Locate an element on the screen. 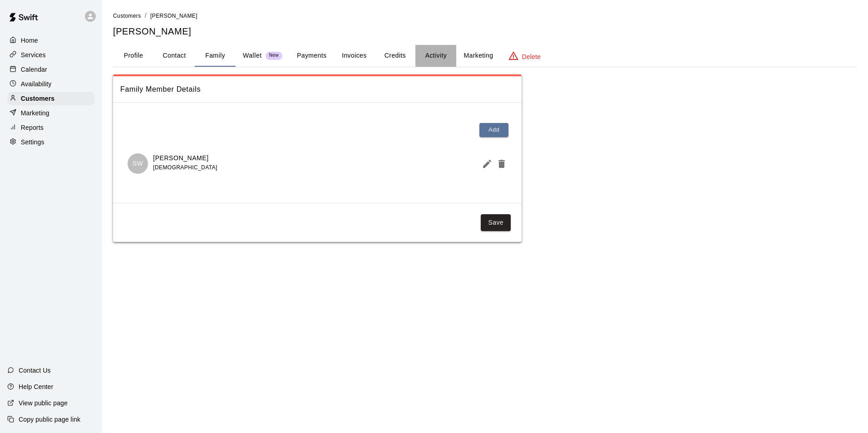  p: Services is located at coordinates (33, 55).